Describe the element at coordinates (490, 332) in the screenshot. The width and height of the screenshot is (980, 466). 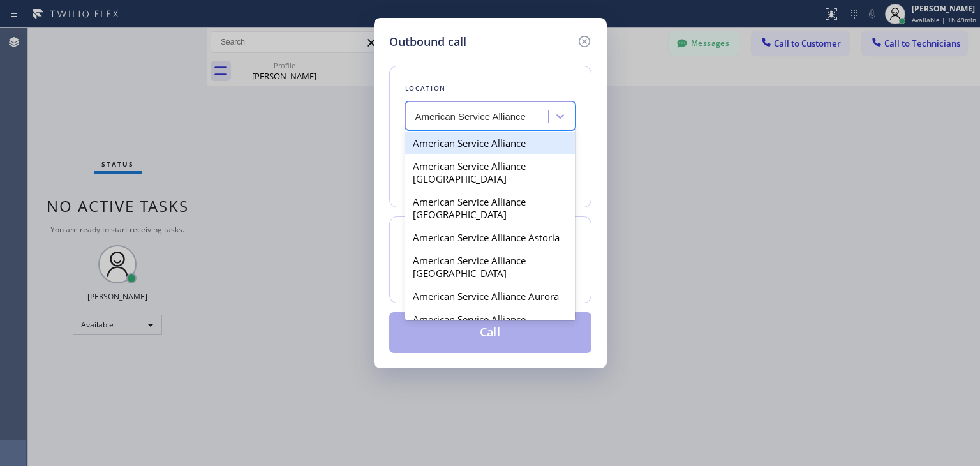
I see `button: Call` at that location.